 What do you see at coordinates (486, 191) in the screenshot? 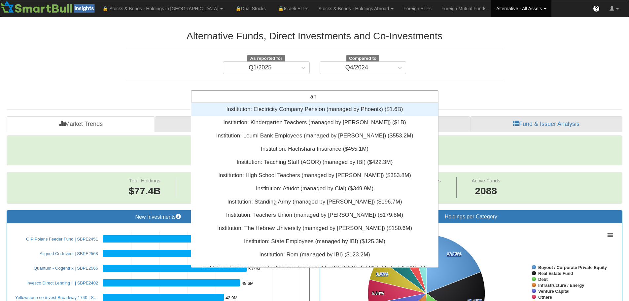
I see `span: 2088` at bounding box center [486, 191].